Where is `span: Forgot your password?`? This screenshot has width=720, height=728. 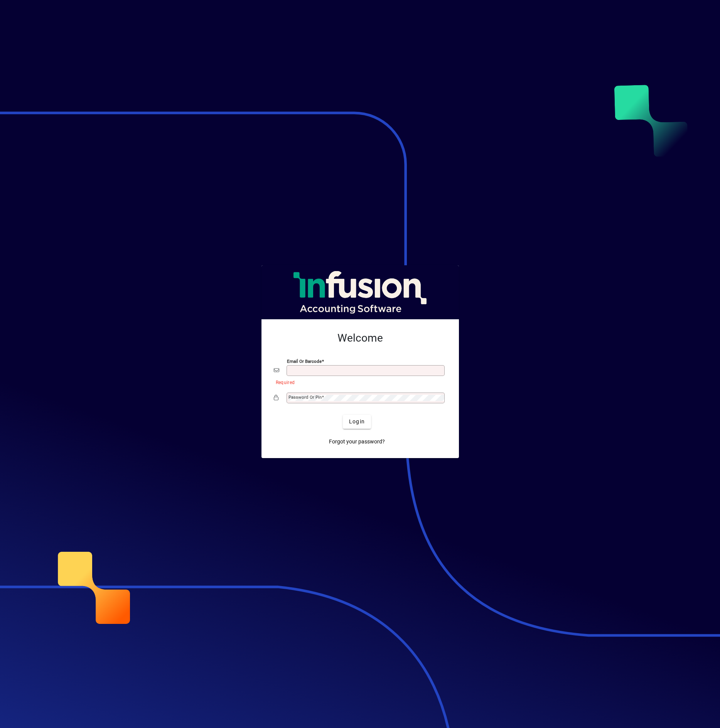
span: Forgot your password? is located at coordinates (357, 442).